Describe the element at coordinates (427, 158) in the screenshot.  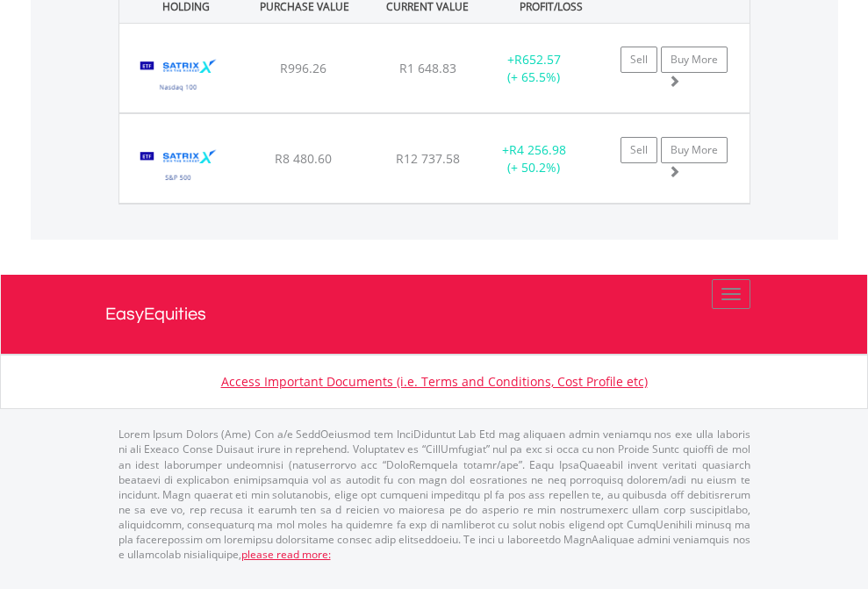
I see `span: R12 737.58` at that location.